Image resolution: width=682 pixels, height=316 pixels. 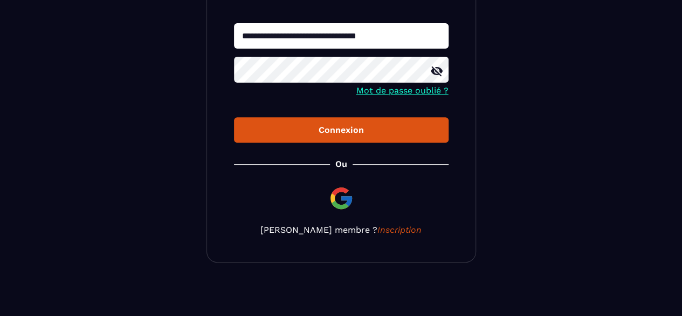 What do you see at coordinates (402, 90) in the screenshot?
I see `a: Mot de passe oublié ?` at bounding box center [402, 90].